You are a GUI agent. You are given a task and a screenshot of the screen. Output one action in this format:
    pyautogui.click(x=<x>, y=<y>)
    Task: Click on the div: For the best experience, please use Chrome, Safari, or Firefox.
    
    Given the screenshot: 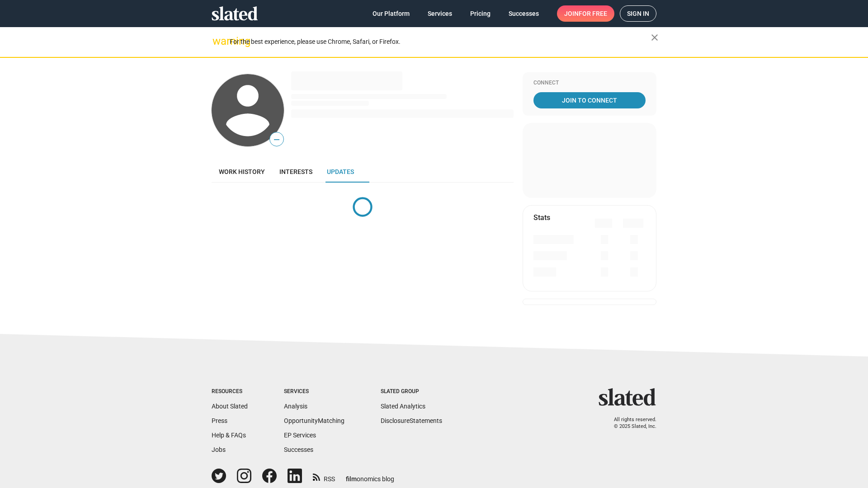 What is the action you would take?
    pyautogui.click(x=440, y=42)
    